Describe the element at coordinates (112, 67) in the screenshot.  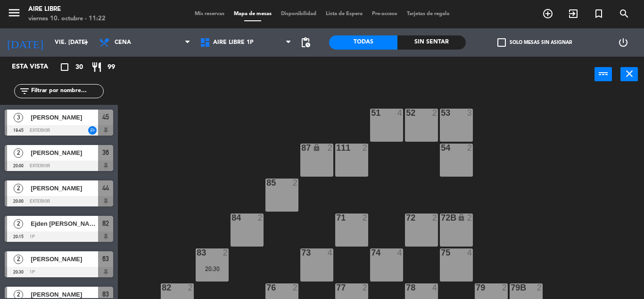
I see `span: 99` at that location.